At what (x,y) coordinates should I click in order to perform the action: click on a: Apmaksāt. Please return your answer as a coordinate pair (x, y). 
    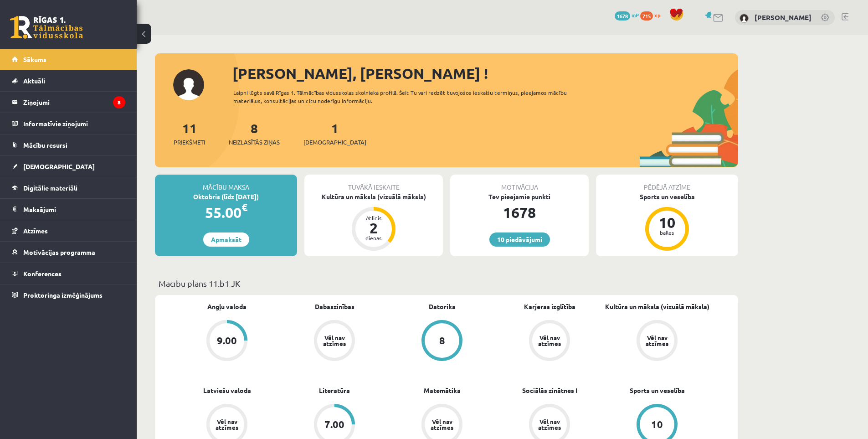
    Looking at the image, I should click on (226, 239).